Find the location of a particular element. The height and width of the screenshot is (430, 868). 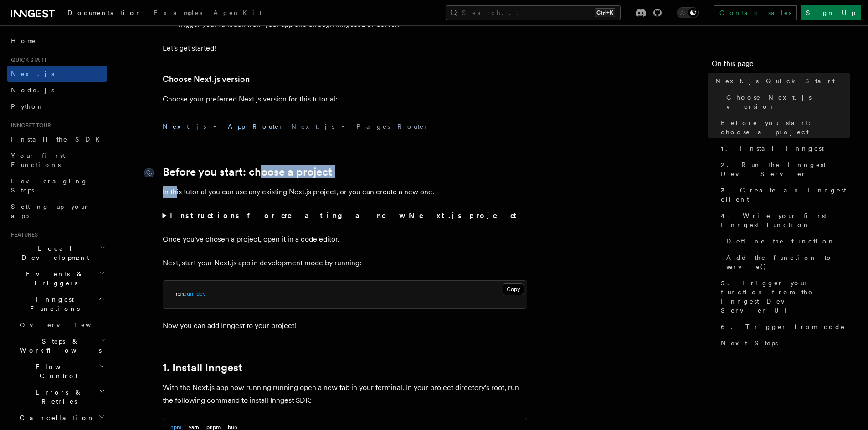

button: Flow Control is located at coordinates (61, 371).